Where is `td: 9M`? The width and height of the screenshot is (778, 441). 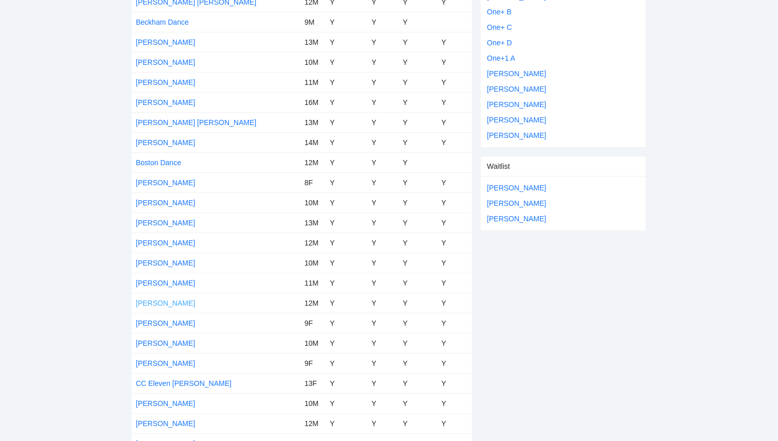 td: 9M is located at coordinates (313, 22).